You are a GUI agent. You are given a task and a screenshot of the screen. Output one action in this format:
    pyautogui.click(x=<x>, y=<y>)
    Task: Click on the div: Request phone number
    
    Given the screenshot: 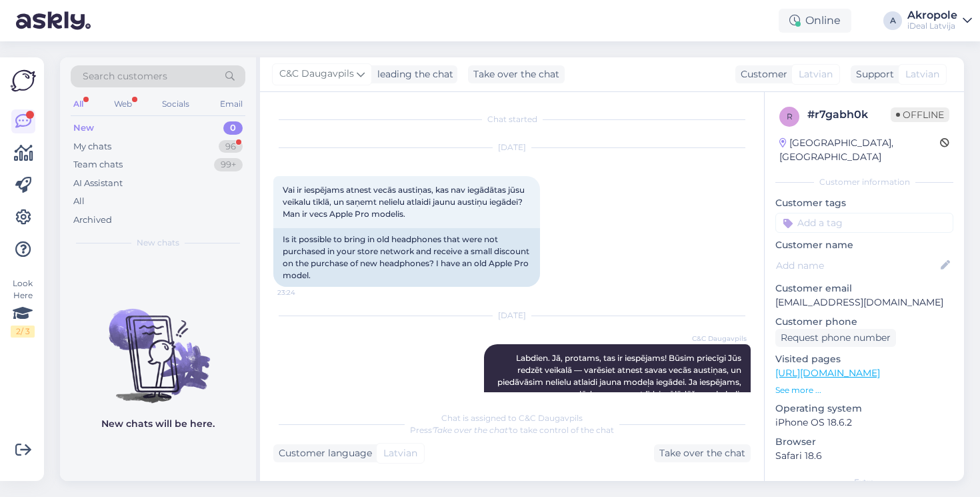 What is the action you would take?
    pyautogui.click(x=836, y=337)
    